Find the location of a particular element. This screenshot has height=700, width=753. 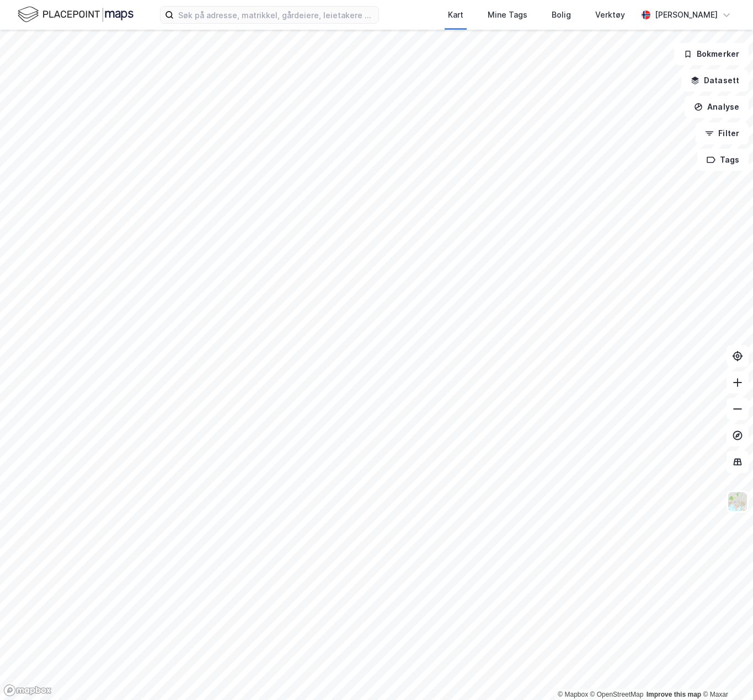

div: Kontrollprogram for chat is located at coordinates (726, 674).